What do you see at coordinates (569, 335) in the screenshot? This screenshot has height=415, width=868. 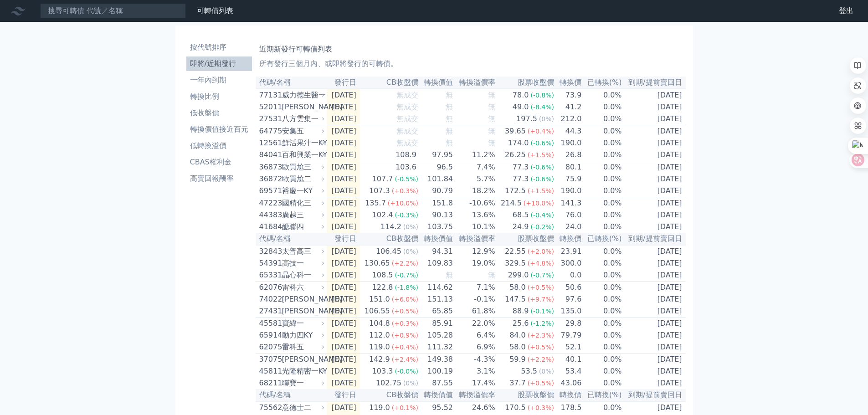 I see `td: 79.79` at bounding box center [569, 335].